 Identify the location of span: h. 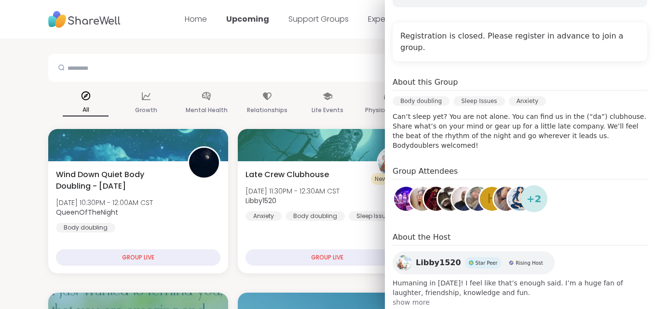
(492, 199).